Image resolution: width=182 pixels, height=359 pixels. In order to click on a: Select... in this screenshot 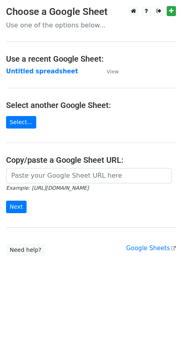, I will do `click(21, 122)`.